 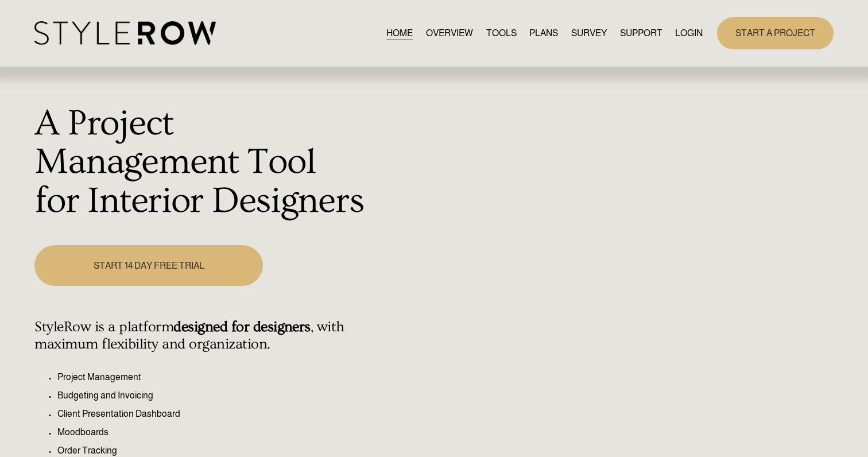 What do you see at coordinates (125, 33) in the screenshot?
I see `img: StyleRow` at bounding box center [125, 33].